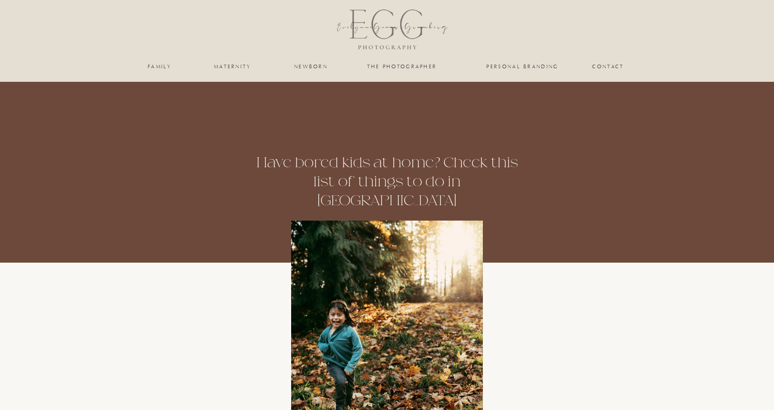 This screenshot has height=410, width=774. What do you see at coordinates (402, 66) in the screenshot?
I see `a: the photographer` at bounding box center [402, 66].